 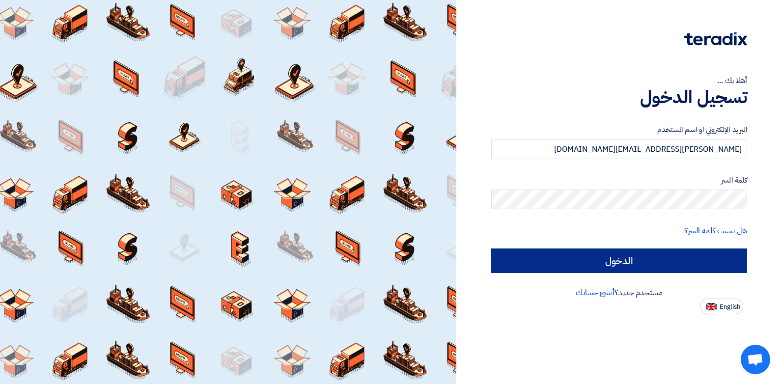 What do you see at coordinates (619, 130) in the screenshot?
I see `label: البريد الإلكتروني او اسم المستخدم` at bounding box center [619, 130].